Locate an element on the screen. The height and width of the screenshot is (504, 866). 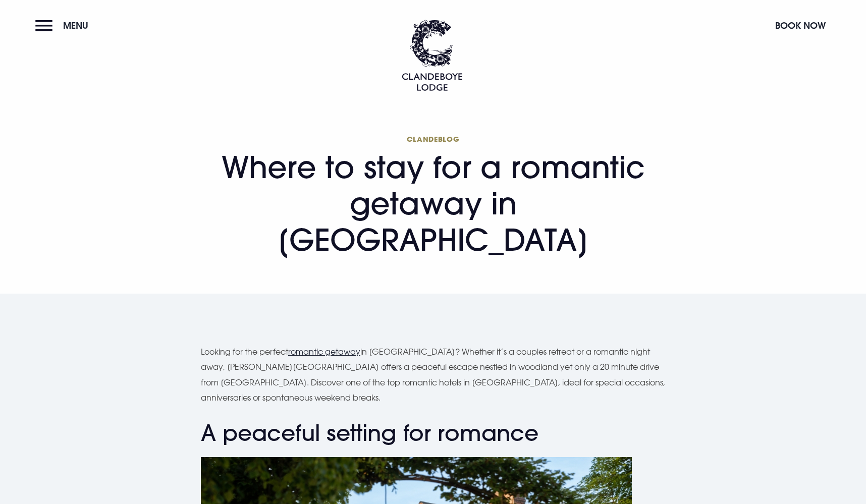
span: Menu is located at coordinates (76, 25).